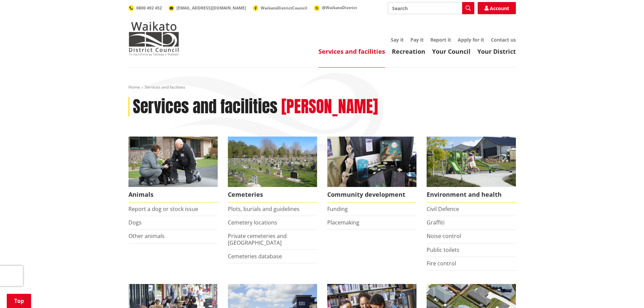 This screenshot has height=308, width=644. Describe the element at coordinates (343, 222) in the screenshot. I see `a: Placemaking` at that location.